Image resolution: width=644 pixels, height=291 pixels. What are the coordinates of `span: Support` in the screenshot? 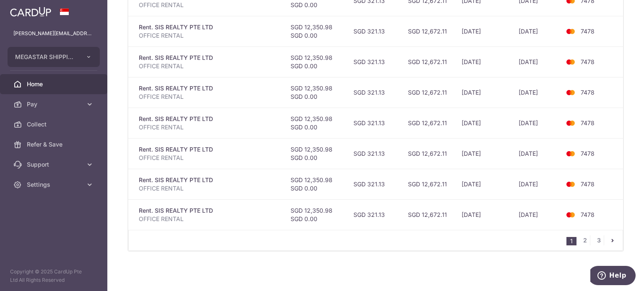 It's located at (55, 164).